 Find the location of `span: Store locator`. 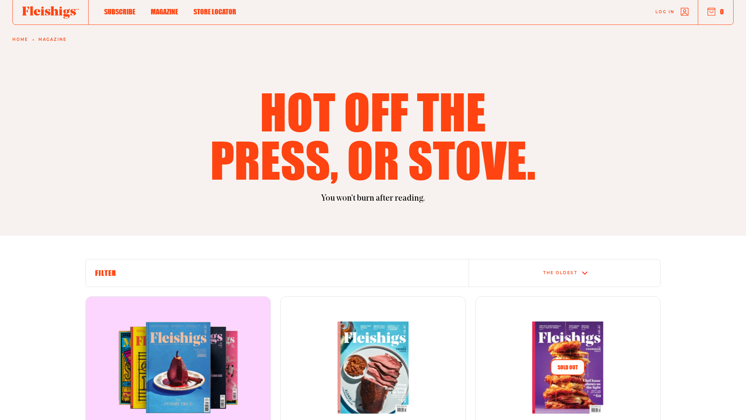

span: Store locator is located at coordinates (215, 12).